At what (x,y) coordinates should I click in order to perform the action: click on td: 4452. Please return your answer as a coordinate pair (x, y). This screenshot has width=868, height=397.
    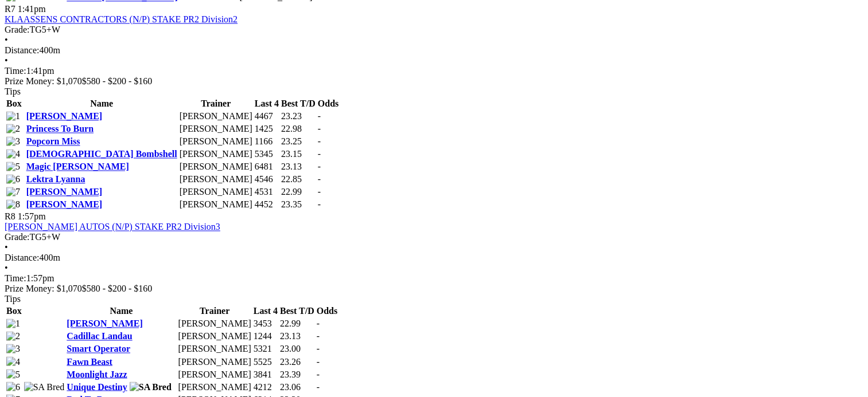
    Looking at the image, I should click on (266, 204).